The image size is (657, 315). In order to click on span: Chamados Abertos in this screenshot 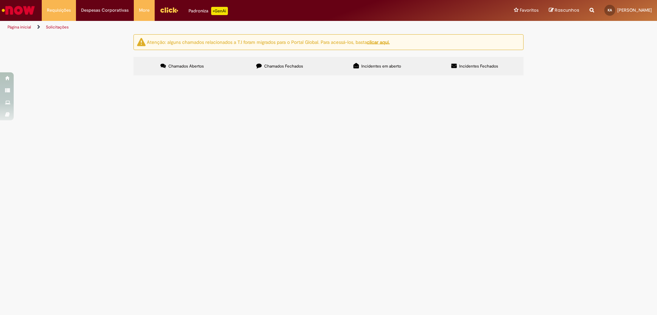, I will do `click(186, 66)`.